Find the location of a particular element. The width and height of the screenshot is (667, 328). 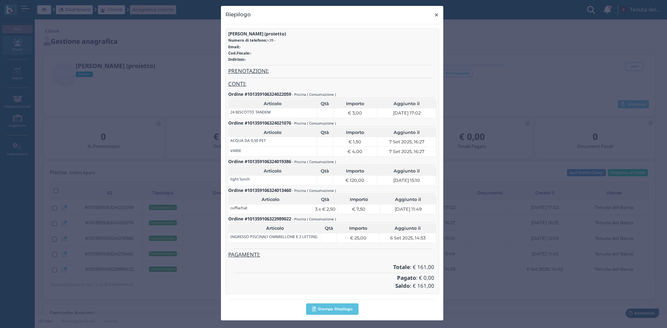

u: CONTI: is located at coordinates (237, 84).